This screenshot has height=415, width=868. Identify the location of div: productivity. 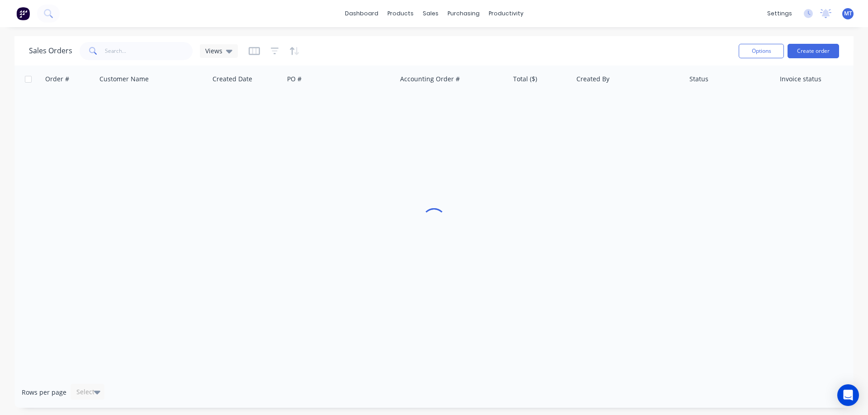
(505, 14).